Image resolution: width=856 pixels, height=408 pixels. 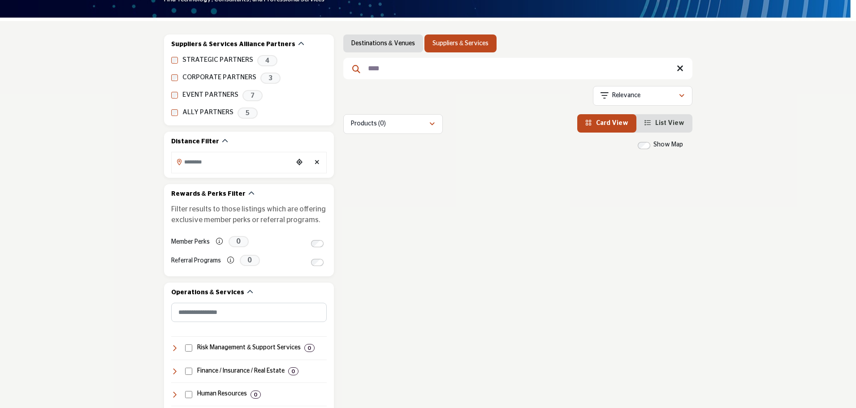 What do you see at coordinates (460, 43) in the screenshot?
I see `a: Suppliers & Services` at bounding box center [460, 43].